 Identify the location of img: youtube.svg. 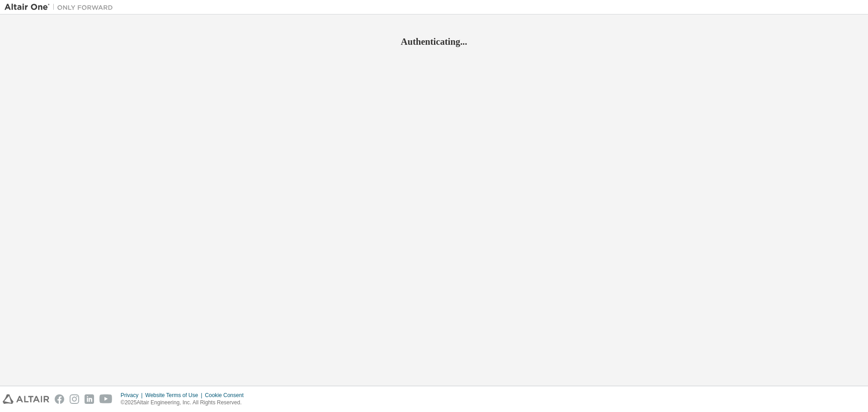
(106, 399).